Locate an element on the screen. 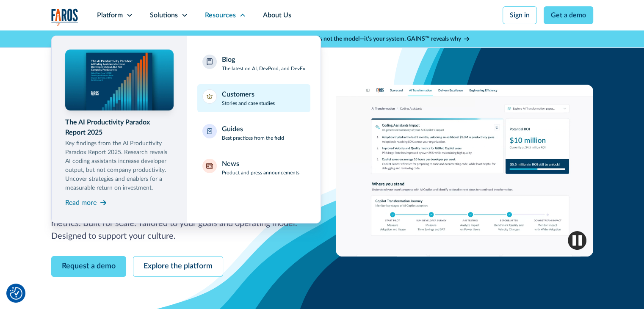 This screenshot has height=309, width=644. img: Revisit consent button is located at coordinates (16, 294).